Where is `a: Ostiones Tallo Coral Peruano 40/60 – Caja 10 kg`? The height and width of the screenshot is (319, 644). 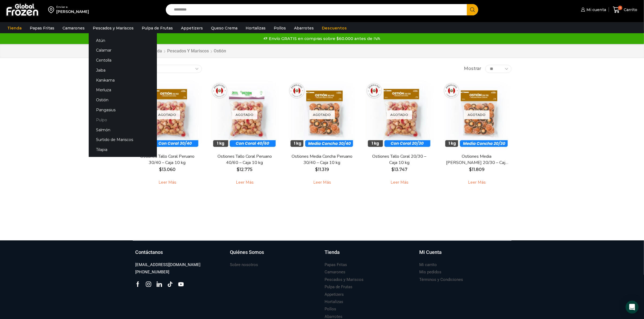 a: Ostiones Tallo Coral Peruano 40/60 – Caja 10 kg is located at coordinates (245, 160).